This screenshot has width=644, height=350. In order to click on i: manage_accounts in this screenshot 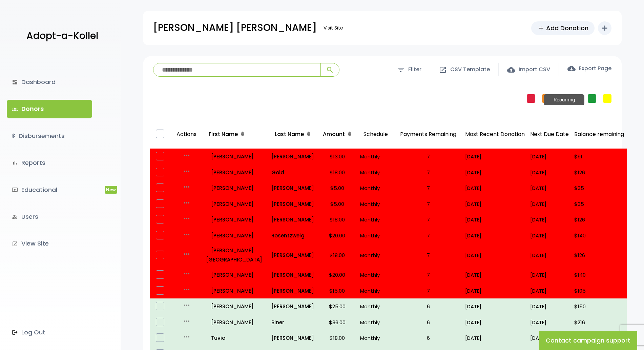, I will do `click(15, 217)`.